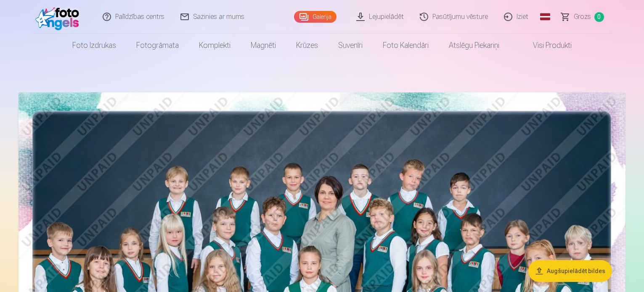 This screenshot has height=292, width=644. What do you see at coordinates (94, 45) in the screenshot?
I see `a: Foto izdrukas` at bounding box center [94, 45].